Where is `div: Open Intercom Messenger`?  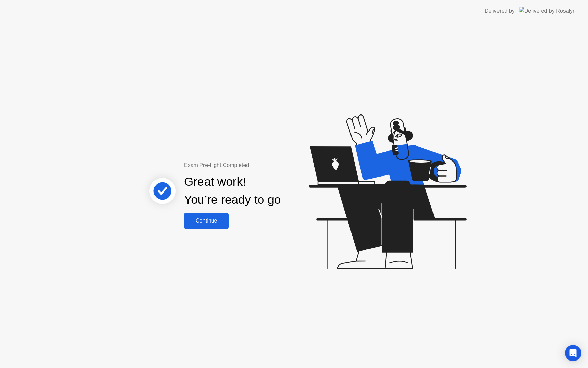
div: Open Intercom Messenger is located at coordinates (573, 353).